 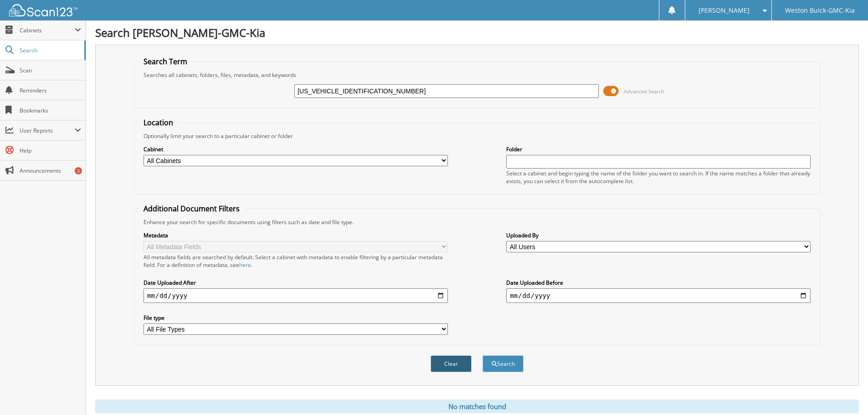 What do you see at coordinates (50, 70) in the screenshot?
I see `span: Scan` at bounding box center [50, 70].